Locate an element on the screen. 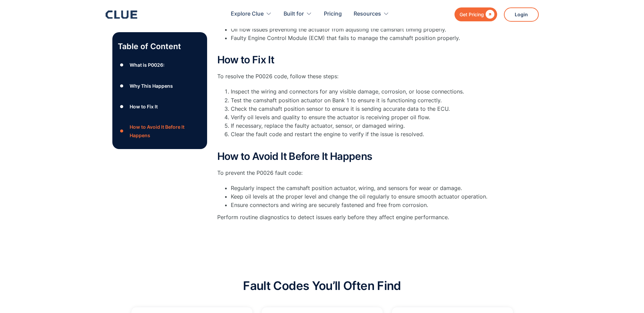  div: What is P0026: is located at coordinates (147, 64).